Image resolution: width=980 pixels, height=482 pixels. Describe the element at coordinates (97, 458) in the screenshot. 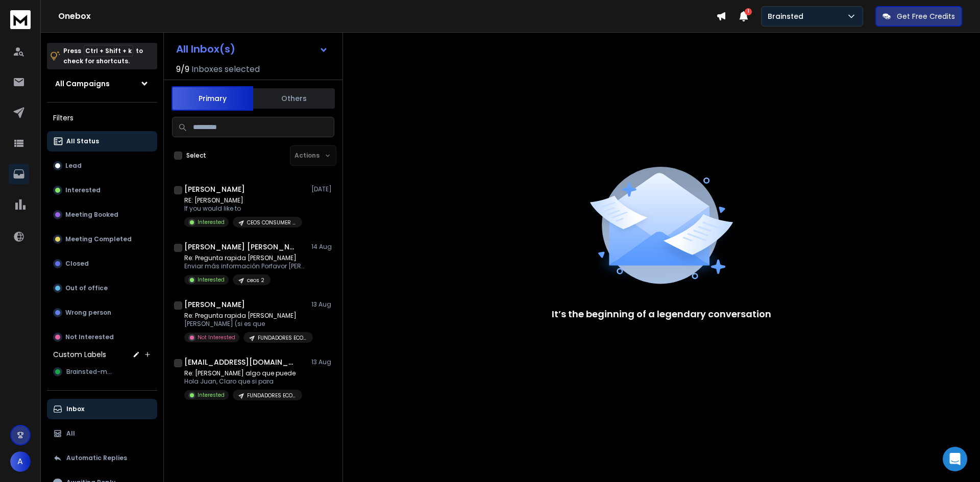

I see `p: Automatic Replies` at that location.